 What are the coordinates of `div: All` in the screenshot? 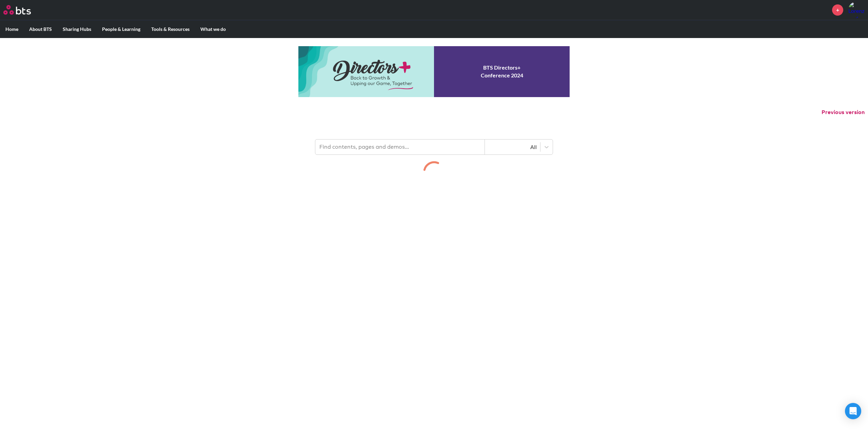 It's located at (512, 147).